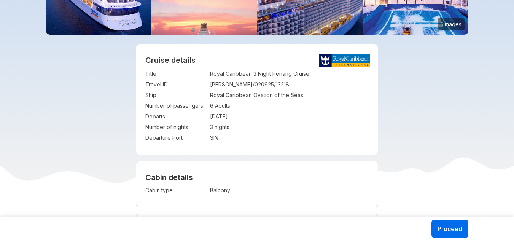 The height and width of the screenshot is (241, 514). What do you see at coordinates (176, 106) in the screenshot?
I see `td: Number of passengers` at bounding box center [176, 106].